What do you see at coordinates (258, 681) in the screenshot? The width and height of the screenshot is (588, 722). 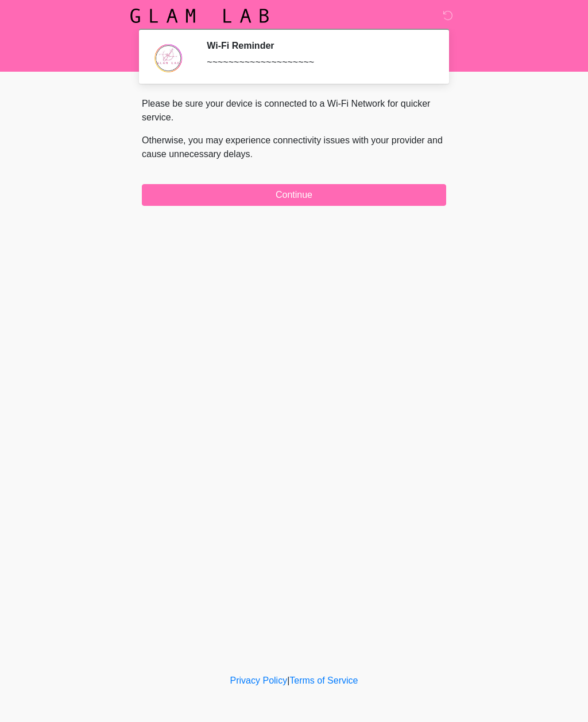 I see `a: Privacy Policy` at bounding box center [258, 681].